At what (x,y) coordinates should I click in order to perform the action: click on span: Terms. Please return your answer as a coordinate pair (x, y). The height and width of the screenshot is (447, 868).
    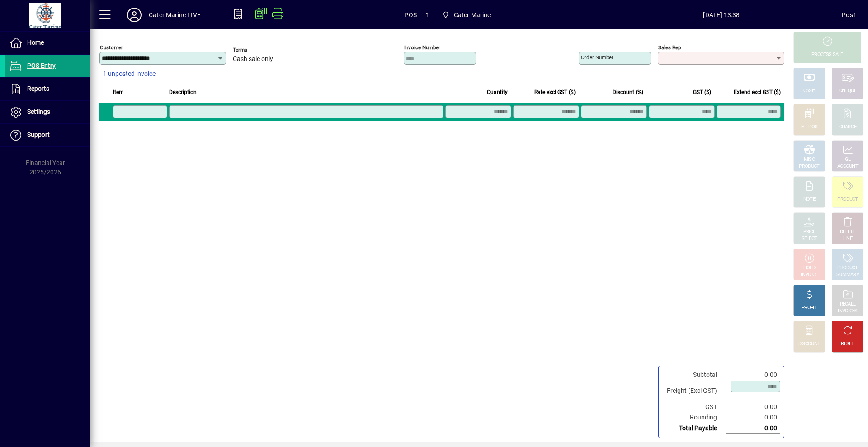
    Looking at the image, I should click on (260, 50).